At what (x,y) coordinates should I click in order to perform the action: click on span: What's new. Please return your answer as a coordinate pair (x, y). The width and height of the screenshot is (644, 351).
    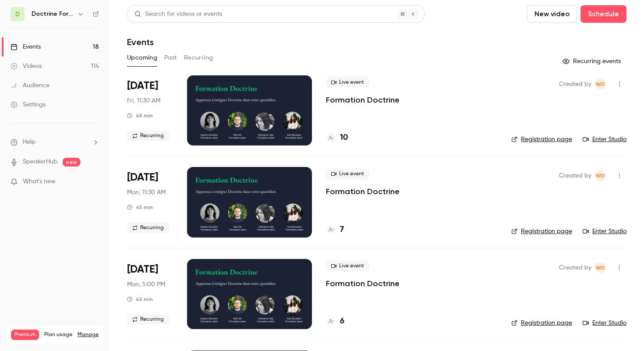
    Looking at the image, I should click on (39, 181).